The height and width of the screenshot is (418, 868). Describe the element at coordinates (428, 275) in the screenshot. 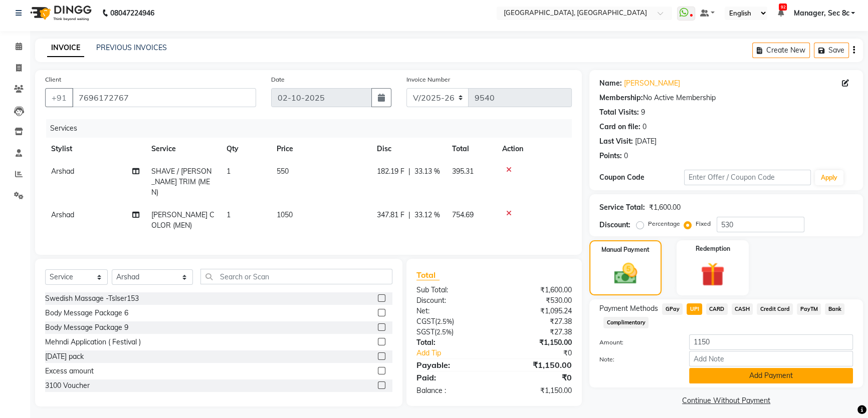

I see `span: Total` at that location.